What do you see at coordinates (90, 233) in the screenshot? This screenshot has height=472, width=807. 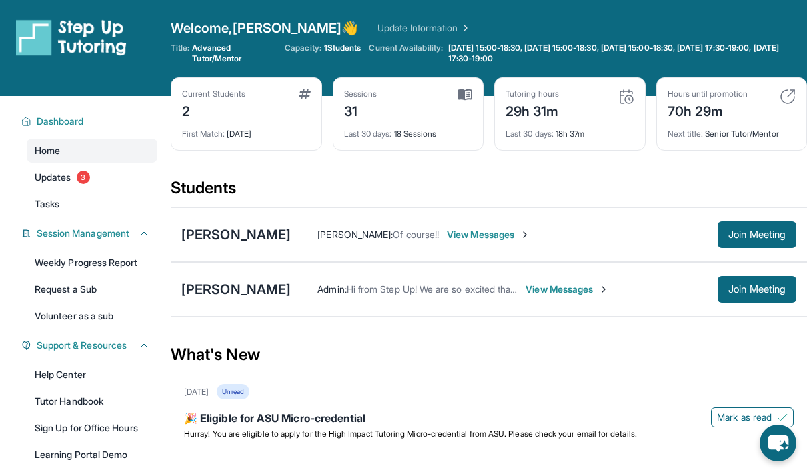 I see `button: Session Management` at bounding box center [90, 233].